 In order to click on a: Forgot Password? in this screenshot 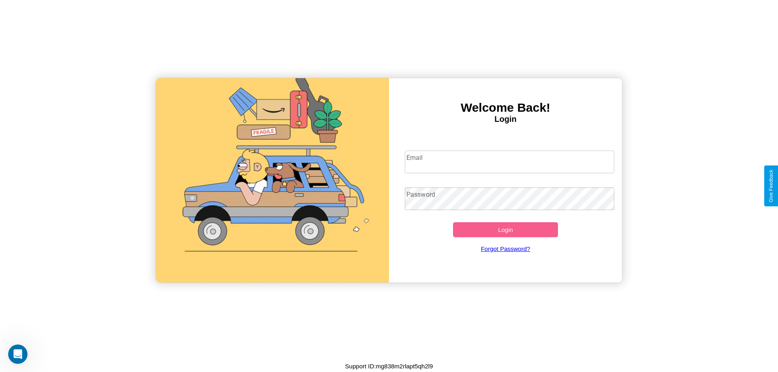, I will do `click(506, 249)`.